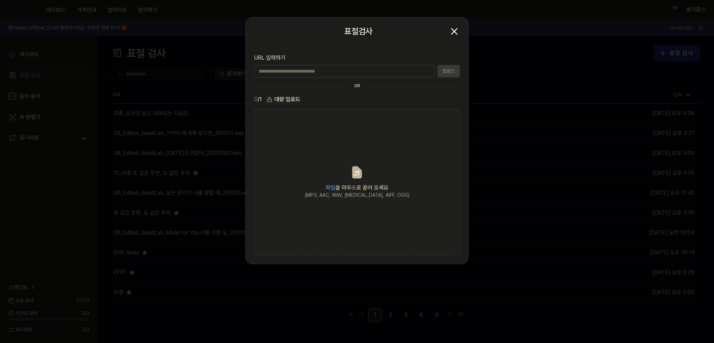 This screenshot has height=343, width=714. I want to click on span: 파일, so click(331, 187).